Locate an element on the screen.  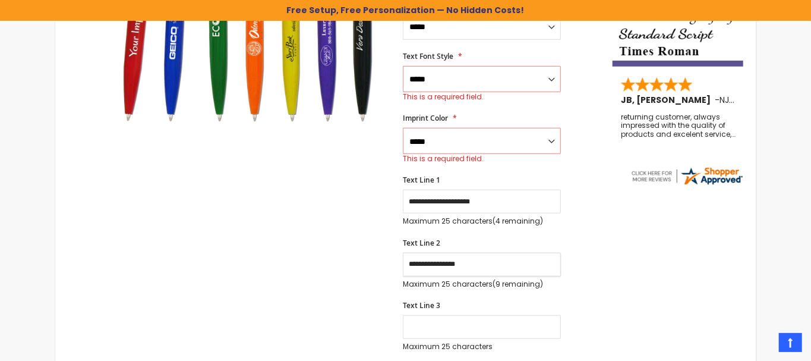
span: Imprint Color is located at coordinates (426, 118).